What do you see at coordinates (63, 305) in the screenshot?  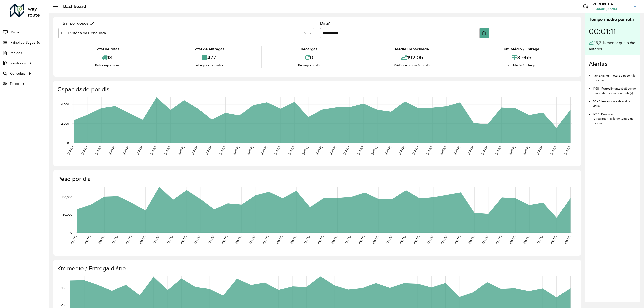 I see `text: 2.0` at bounding box center [63, 305].